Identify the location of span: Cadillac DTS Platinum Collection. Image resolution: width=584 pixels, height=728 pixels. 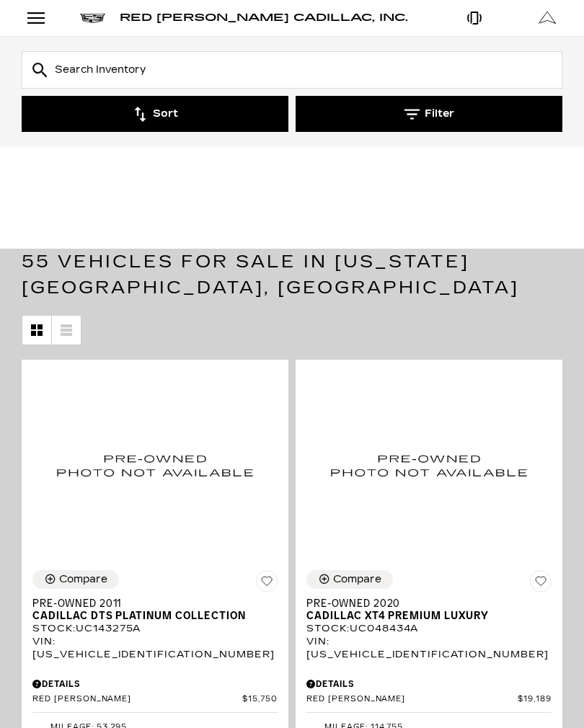
(149, 616).